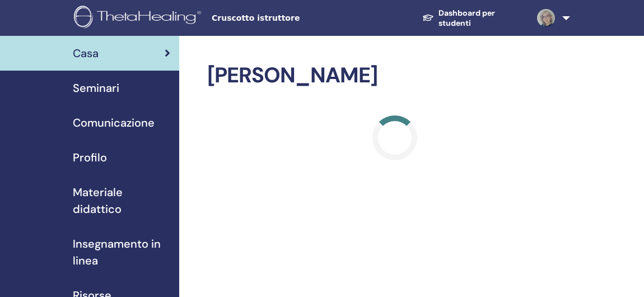 The height and width of the screenshot is (297, 644). I want to click on a: Dashboard per studenti, so click(470, 18).